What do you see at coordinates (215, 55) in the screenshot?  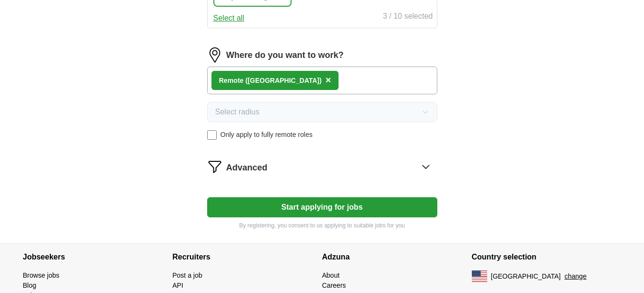 I see `img: location.png` at bounding box center [215, 55].